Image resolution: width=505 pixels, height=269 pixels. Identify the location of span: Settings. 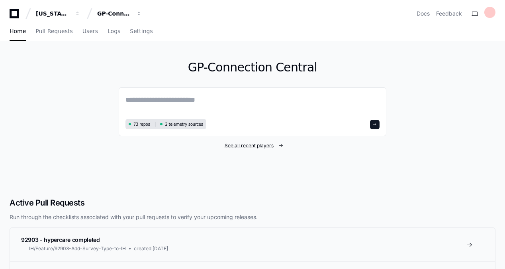
(141, 31).